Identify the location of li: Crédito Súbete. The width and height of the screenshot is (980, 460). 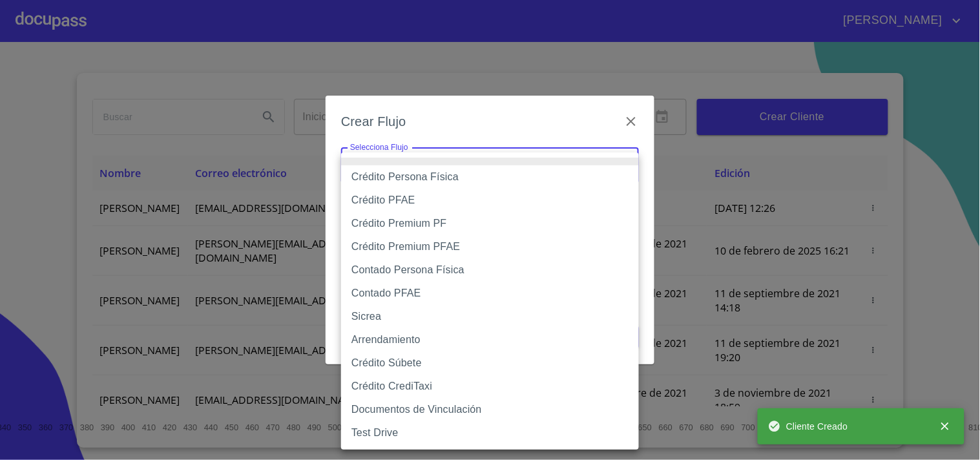
(490, 363).